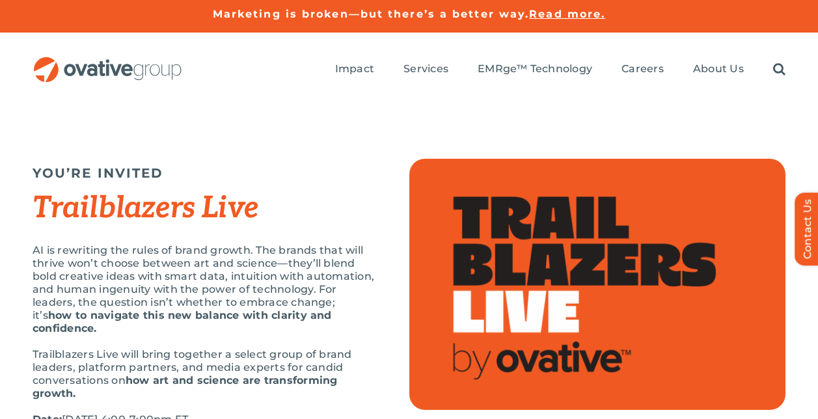 Image resolution: width=818 pixels, height=419 pixels. What do you see at coordinates (204, 290) in the screenshot?
I see `p: AI is rewriting the rules of brand growth. The brands that will thrive won’t choose between art a...` at bounding box center [204, 290].